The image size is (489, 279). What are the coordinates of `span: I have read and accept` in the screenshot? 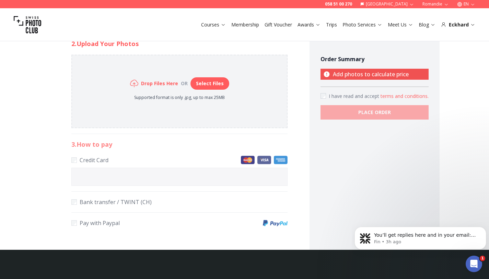 It's located at (354, 96).